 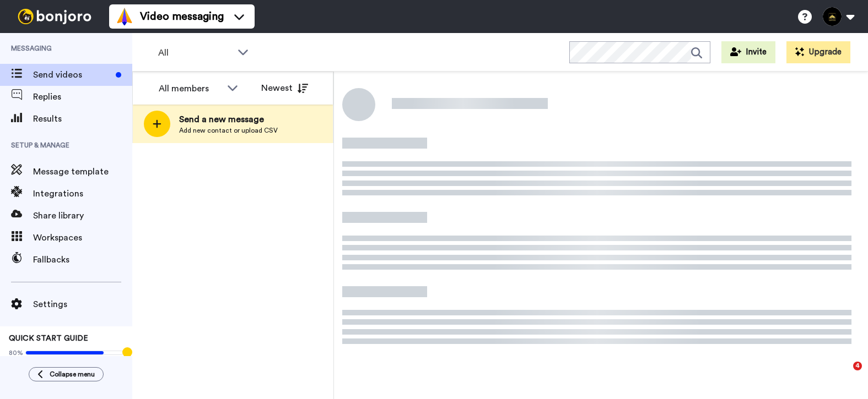 What do you see at coordinates (82, 172) in the screenshot?
I see `span: Message template` at bounding box center [82, 172].